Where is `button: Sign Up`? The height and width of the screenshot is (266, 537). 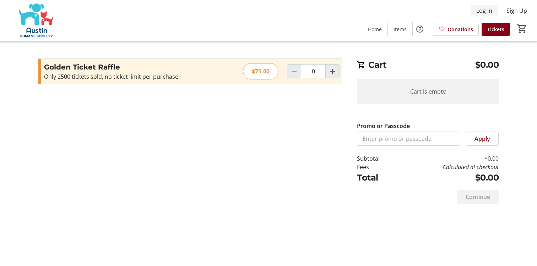
button: Sign Up is located at coordinates (517, 11).